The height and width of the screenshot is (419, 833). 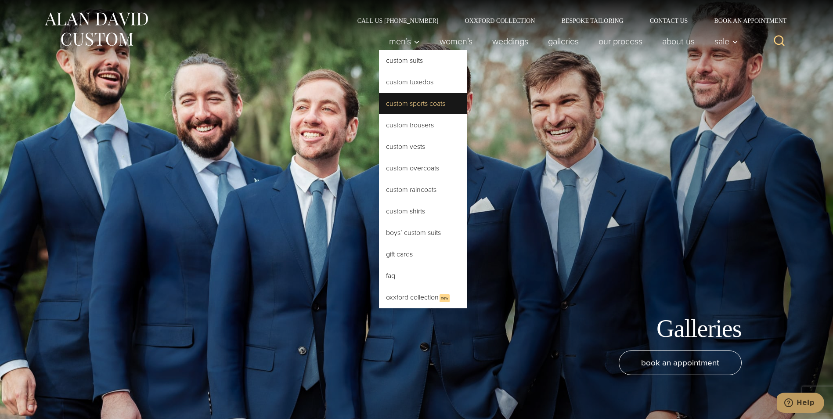 I want to click on a: Custom Suits, so click(x=423, y=61).